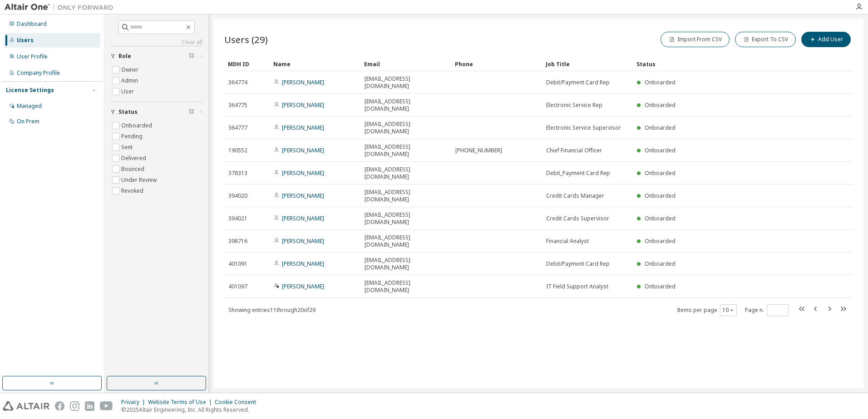 The width and height of the screenshot is (868, 419). I want to click on span: 394020, so click(238, 196).